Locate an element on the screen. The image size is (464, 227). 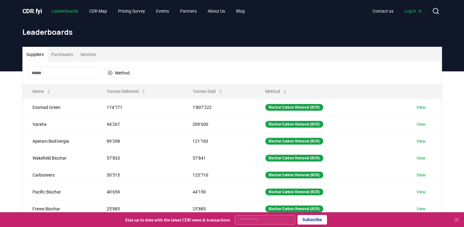
td: 174’771 is located at coordinates (140, 107).